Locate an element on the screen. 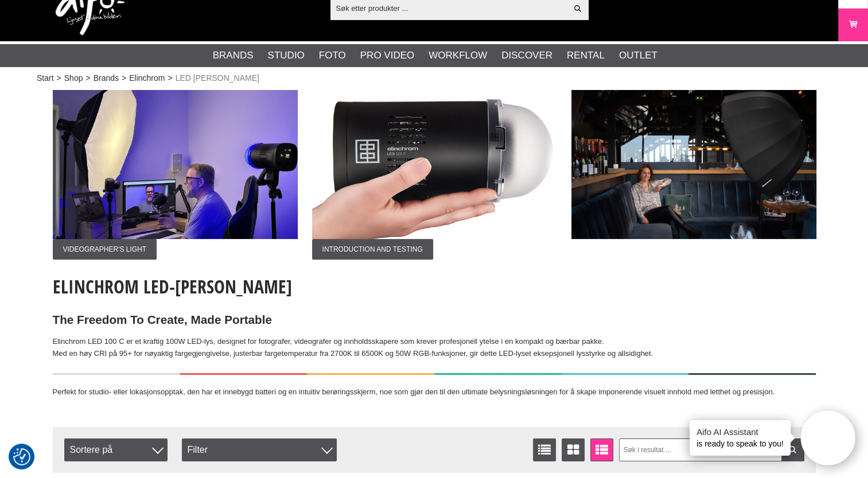 Image resolution: width=868 pixels, height=478 pixels. img: Ad:003 ban-elin-led100c-008.jpg is located at coordinates (694, 164).